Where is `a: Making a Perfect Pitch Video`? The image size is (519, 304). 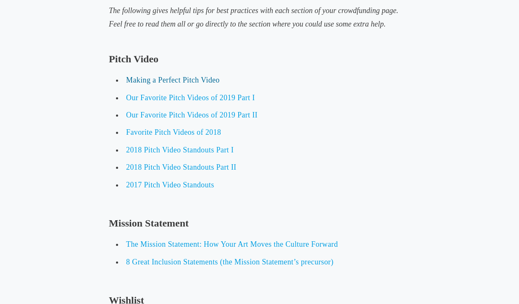 a: Making a Perfect Pitch Video is located at coordinates (173, 80).